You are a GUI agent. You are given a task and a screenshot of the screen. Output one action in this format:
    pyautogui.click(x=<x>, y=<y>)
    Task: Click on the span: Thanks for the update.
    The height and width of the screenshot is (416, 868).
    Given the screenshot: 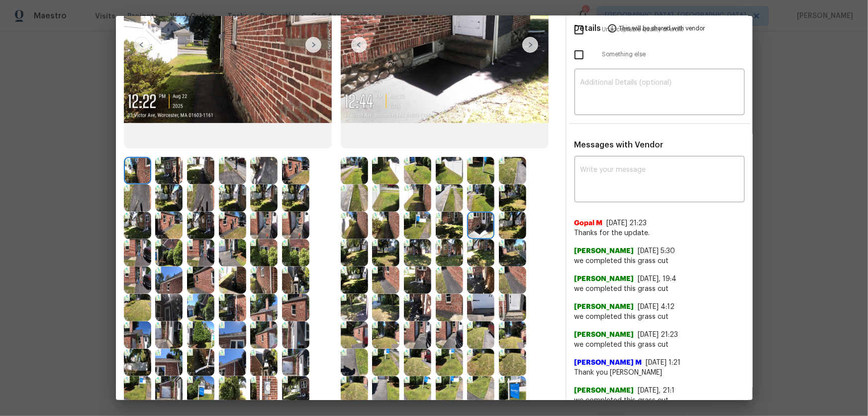 What is the action you would take?
    pyautogui.click(x=660, y=233)
    